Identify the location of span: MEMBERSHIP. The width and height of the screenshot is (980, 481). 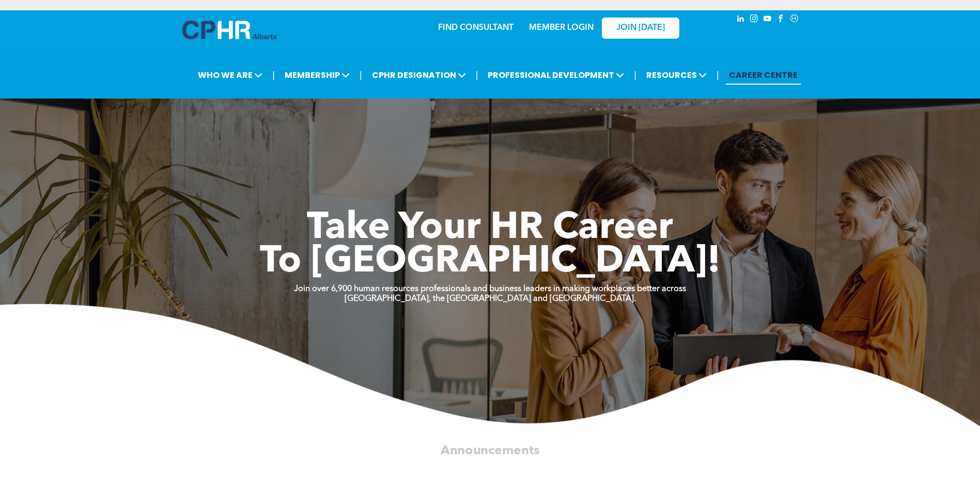
(317, 75).